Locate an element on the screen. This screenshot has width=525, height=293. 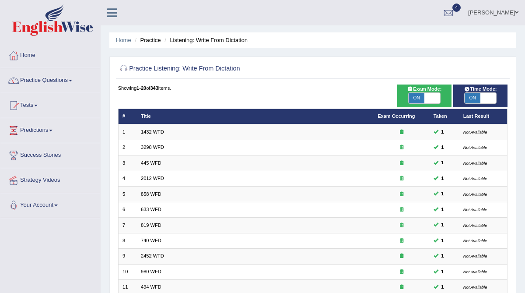
b: 1-20 is located at coordinates (141, 88).